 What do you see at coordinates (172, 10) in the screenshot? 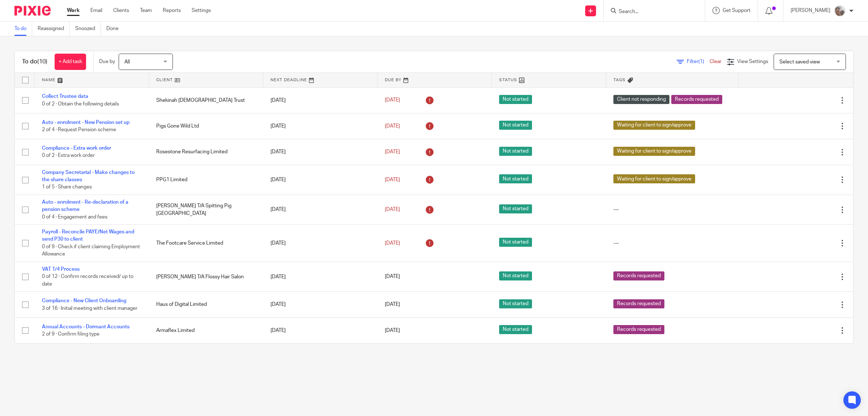
I see `a: Reports` at bounding box center [172, 10].